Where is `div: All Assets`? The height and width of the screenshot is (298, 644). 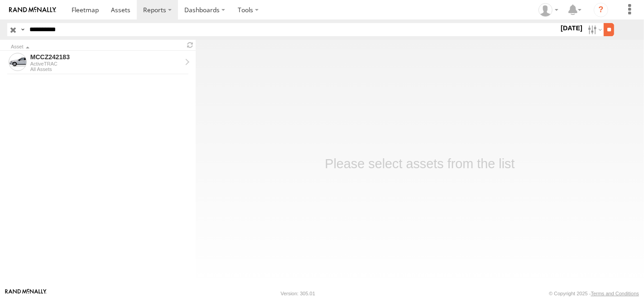 div: All Assets is located at coordinates (106, 69).